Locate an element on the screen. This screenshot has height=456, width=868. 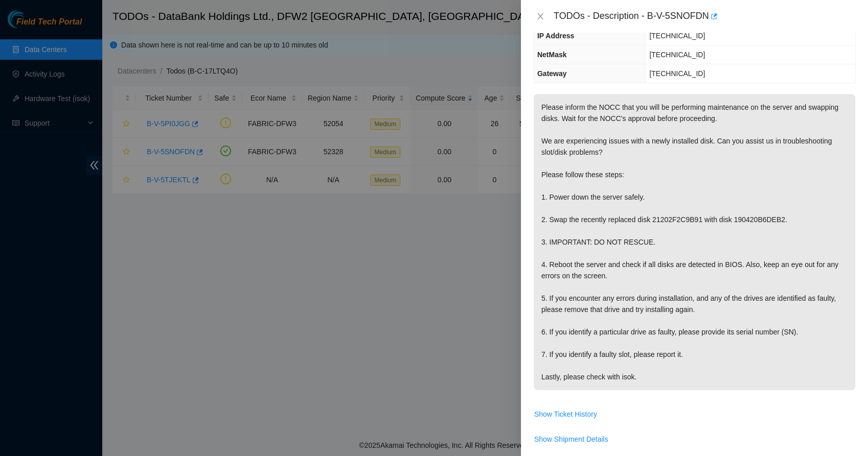
div: TODOs - Description - B-V-5SNOFDN is located at coordinates (705, 17).